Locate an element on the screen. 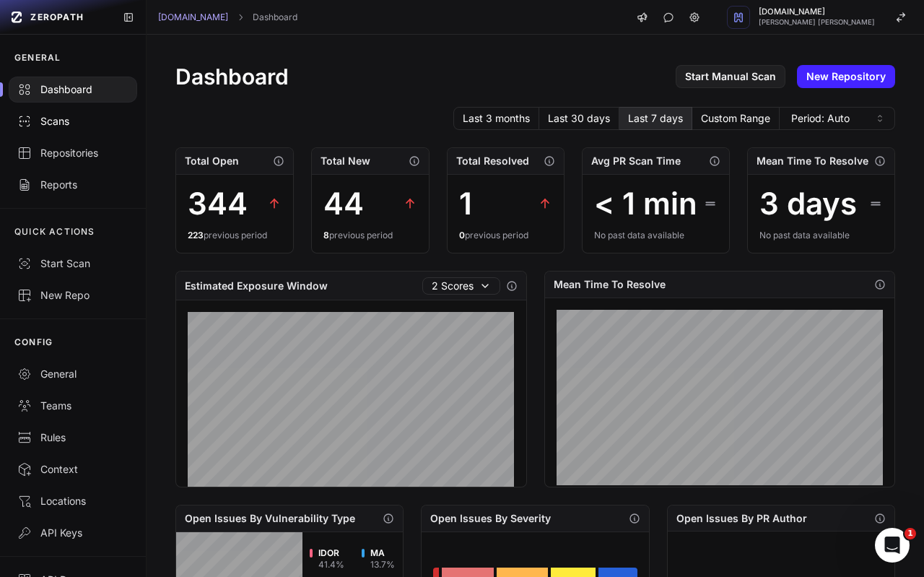  div: 13.7 % is located at coordinates (382, 564).